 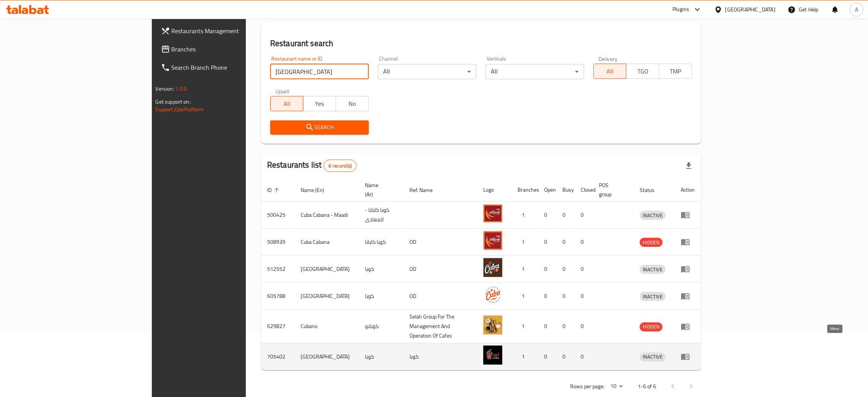 What do you see at coordinates (647, 386) in the screenshot?
I see `p: 1-6 of 6` at bounding box center [647, 386].